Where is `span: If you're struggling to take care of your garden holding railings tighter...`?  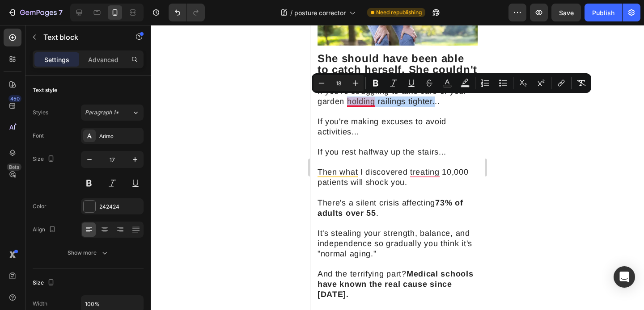 span: If you're struggling to take care of your garden holding railings tighter... is located at coordinates (82, 71).